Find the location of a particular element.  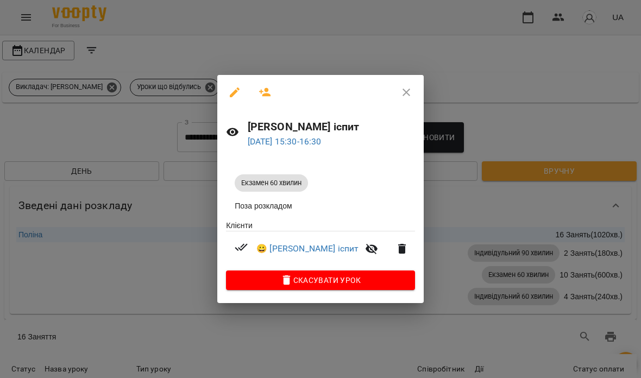

ul: Клієнти is located at coordinates (320, 245).